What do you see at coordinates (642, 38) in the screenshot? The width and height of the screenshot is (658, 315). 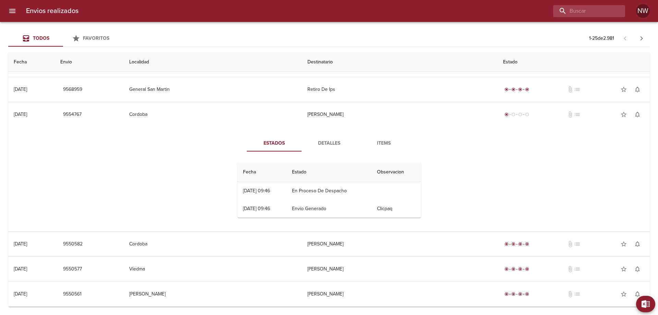 I see `span: Pagina siguiente` at bounding box center [642, 38].